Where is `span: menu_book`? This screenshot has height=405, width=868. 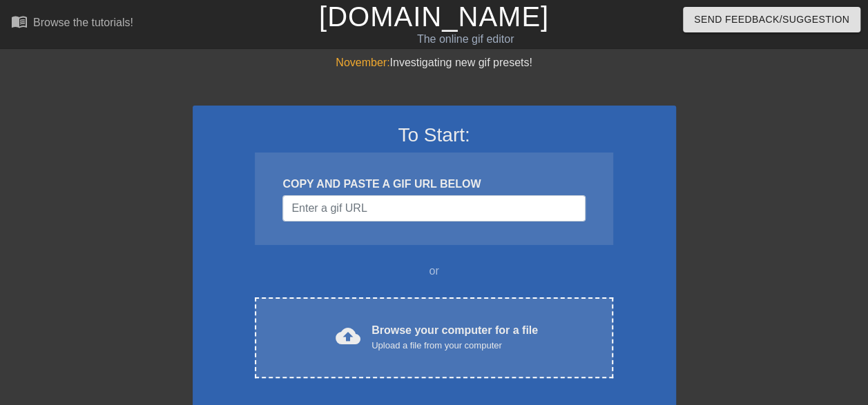
span: menu_book is located at coordinates (19, 21).